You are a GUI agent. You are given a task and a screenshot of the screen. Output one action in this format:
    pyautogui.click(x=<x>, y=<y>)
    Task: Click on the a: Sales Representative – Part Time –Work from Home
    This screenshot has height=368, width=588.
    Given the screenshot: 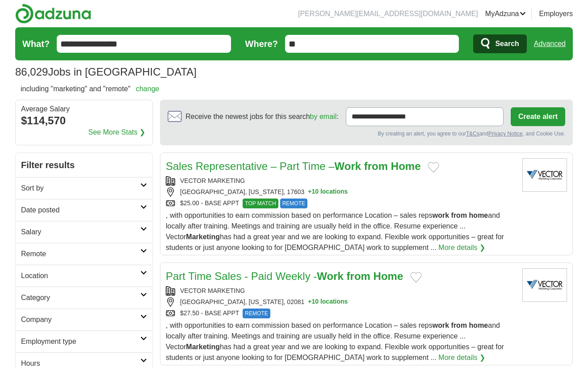 What is the action you would take?
    pyautogui.click(x=294, y=165)
    